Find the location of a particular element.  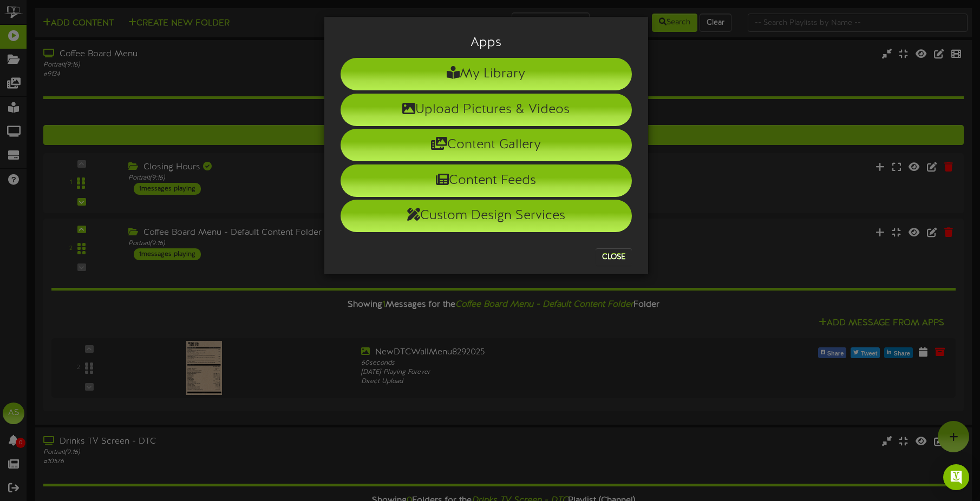

div: Open Intercom Messenger is located at coordinates (957, 478).